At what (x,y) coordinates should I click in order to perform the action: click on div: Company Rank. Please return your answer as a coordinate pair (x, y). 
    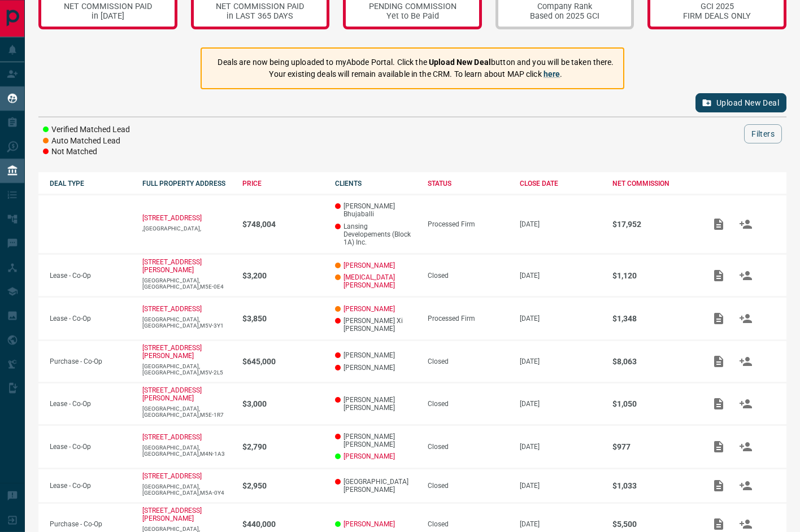
    Looking at the image, I should click on (564, 6).